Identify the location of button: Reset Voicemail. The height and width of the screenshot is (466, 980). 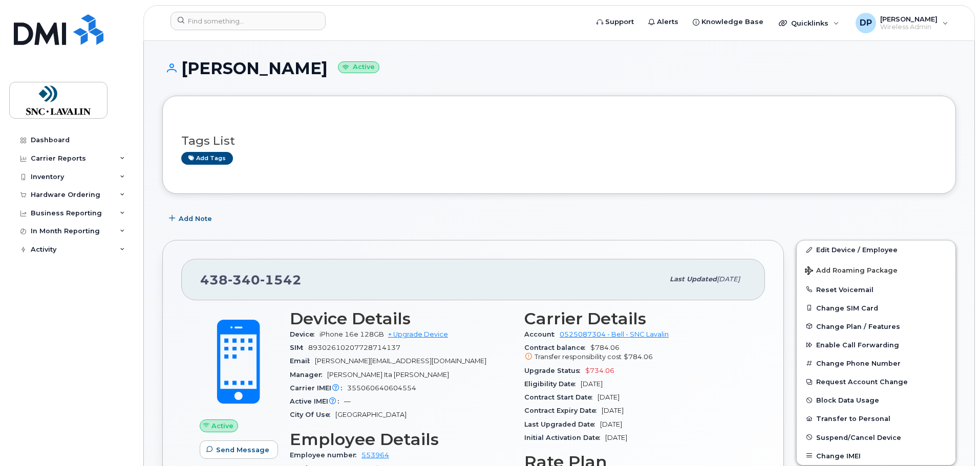
(876, 290).